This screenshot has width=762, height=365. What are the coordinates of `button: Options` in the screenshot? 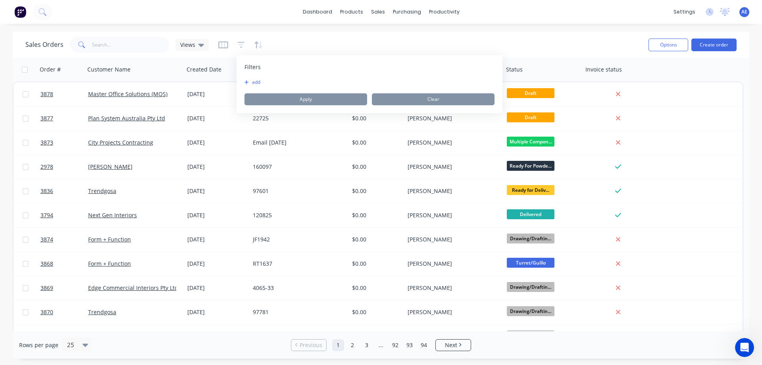 It's located at (668, 45).